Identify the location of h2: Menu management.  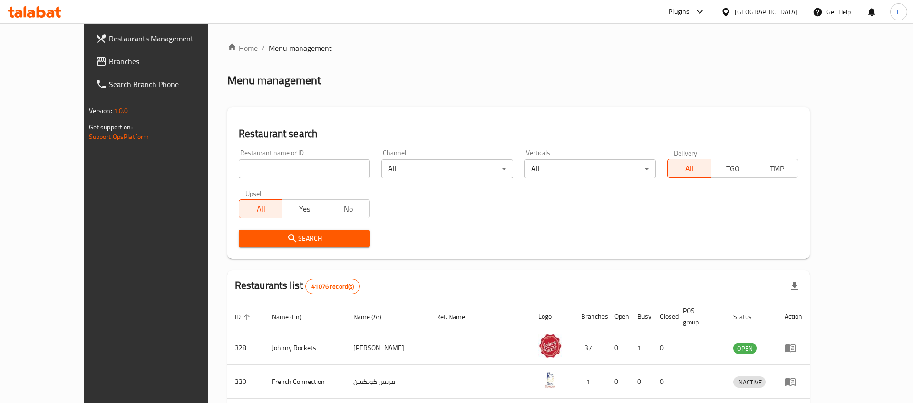
(274, 80).